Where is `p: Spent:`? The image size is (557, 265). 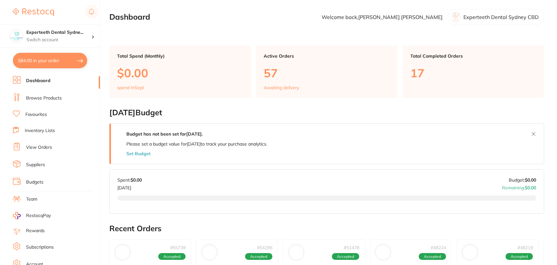
p: Spent: is located at coordinates (130, 180).